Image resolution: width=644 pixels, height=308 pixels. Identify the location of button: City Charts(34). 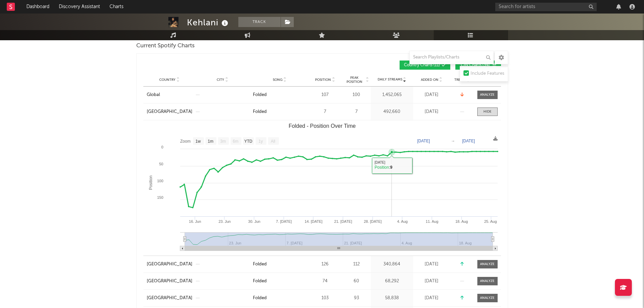
(478, 65).